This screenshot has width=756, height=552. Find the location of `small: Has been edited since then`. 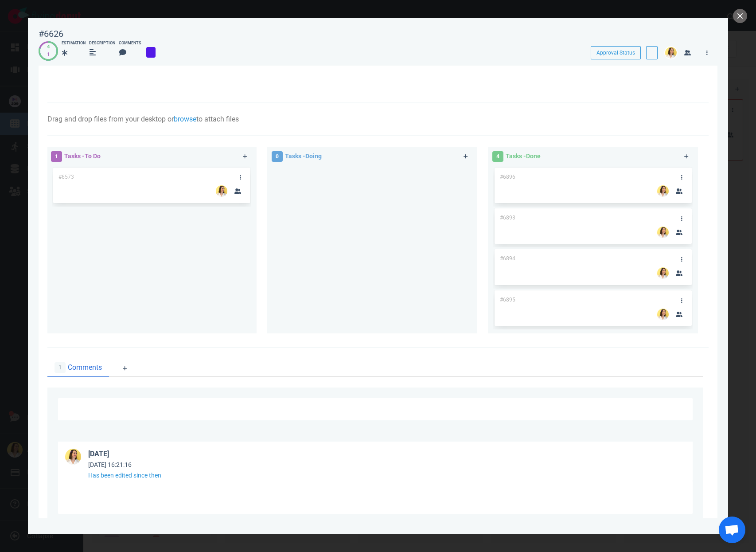

small: Has been edited since then is located at coordinates (125, 475).